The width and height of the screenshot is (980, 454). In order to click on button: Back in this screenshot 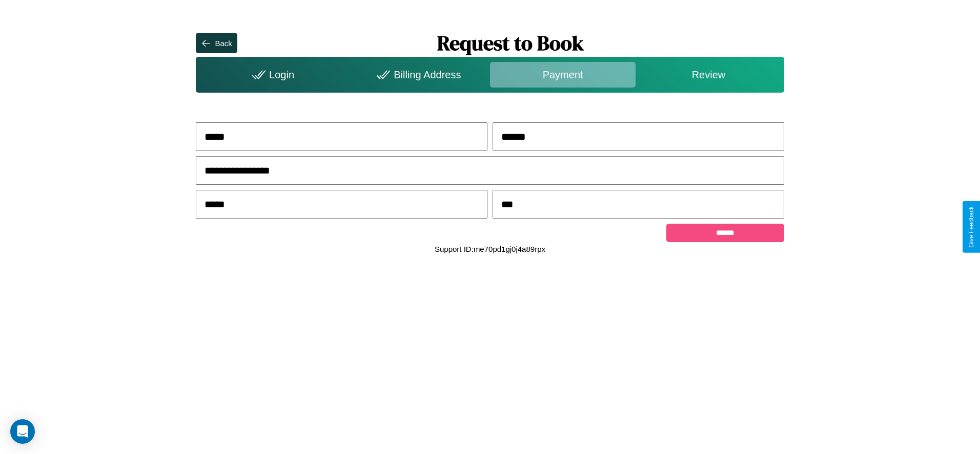, I will do `click(216, 43)`.